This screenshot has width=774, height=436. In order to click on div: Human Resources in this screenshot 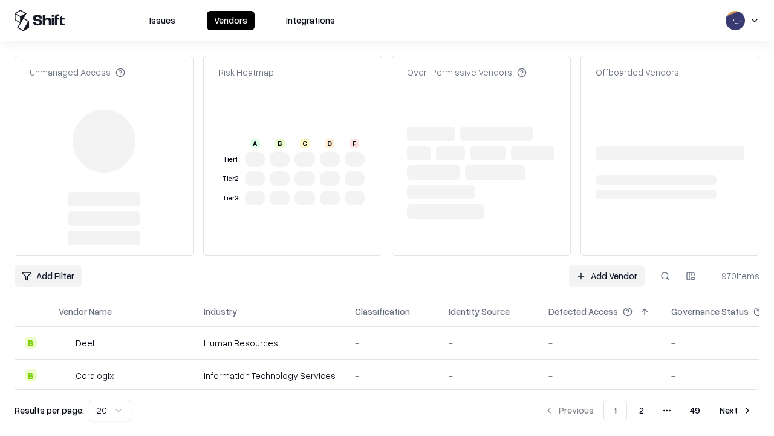, I will do `click(270, 342)`.